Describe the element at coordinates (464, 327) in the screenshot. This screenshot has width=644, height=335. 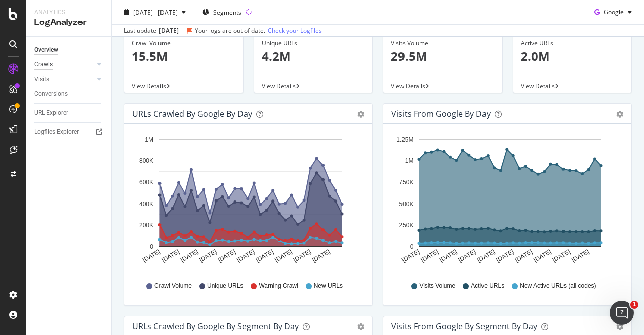
I see `div: Visits from Google By Segment By Day` at that location.